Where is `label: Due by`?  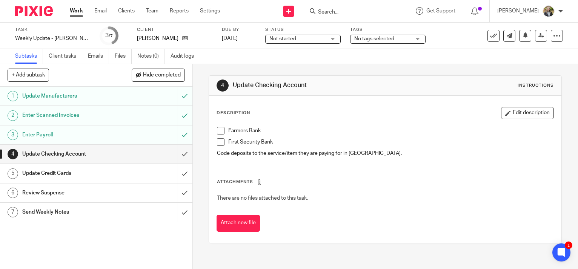
label: Due by is located at coordinates (239, 30).